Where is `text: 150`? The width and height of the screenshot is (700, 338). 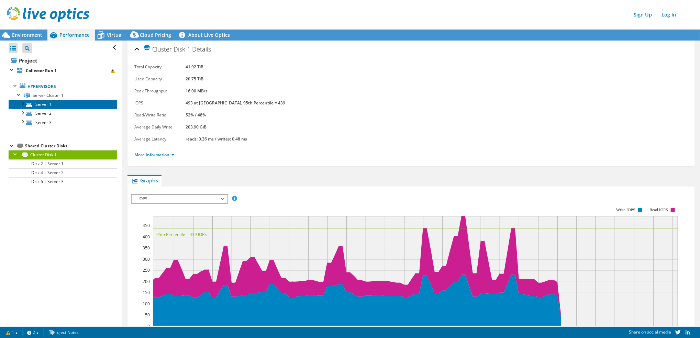 text: 150 is located at coordinates (146, 292).